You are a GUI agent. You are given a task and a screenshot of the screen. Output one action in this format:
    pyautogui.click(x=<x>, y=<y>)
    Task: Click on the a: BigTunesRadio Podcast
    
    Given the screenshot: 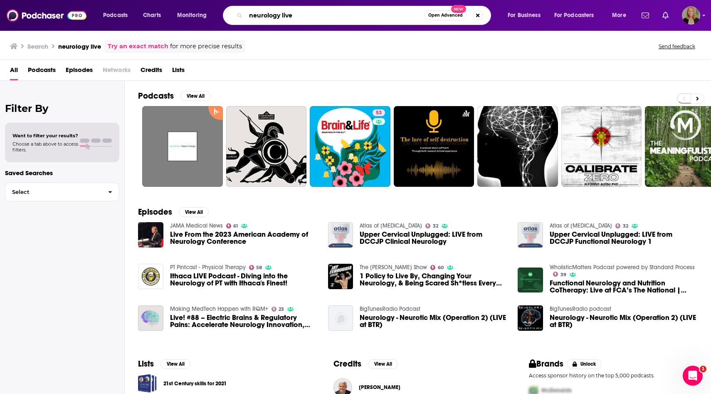 What is the action you would take?
    pyautogui.click(x=390, y=309)
    